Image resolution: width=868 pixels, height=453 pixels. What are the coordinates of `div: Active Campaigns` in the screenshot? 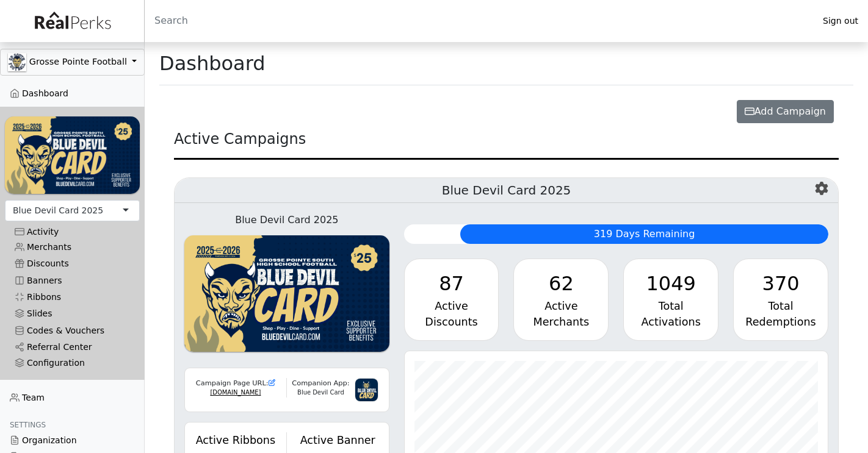 It's located at (506, 144).